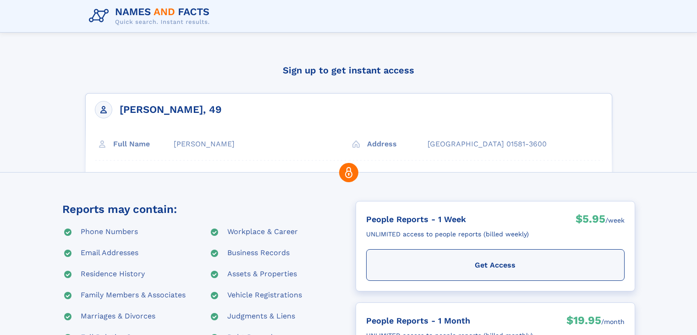  What do you see at coordinates (264, 295) in the screenshot?
I see `div: Vehicle Registrations` at bounding box center [264, 295].